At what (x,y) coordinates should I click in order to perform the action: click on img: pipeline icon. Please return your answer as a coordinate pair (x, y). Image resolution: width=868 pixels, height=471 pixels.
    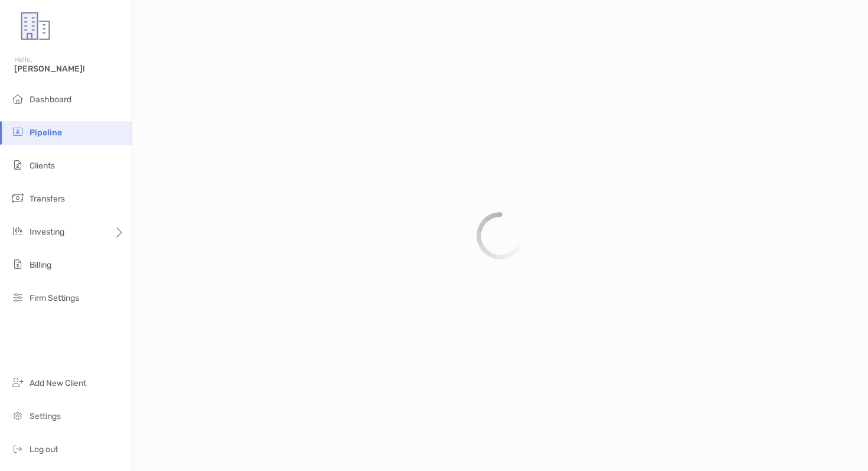
    Looking at the image, I should click on (18, 132).